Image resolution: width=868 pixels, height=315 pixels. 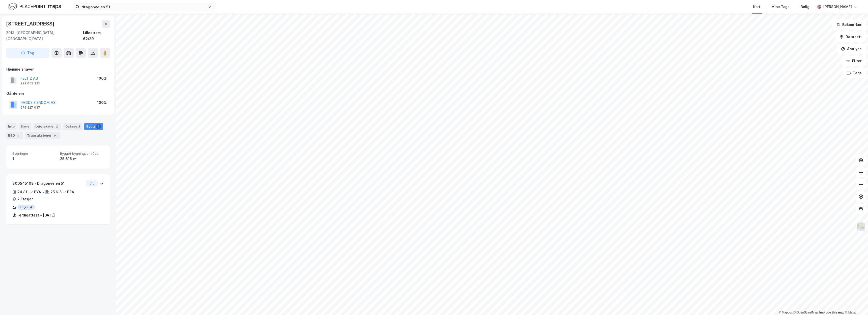 I want to click on div: 992 053 925, so click(x=30, y=83).